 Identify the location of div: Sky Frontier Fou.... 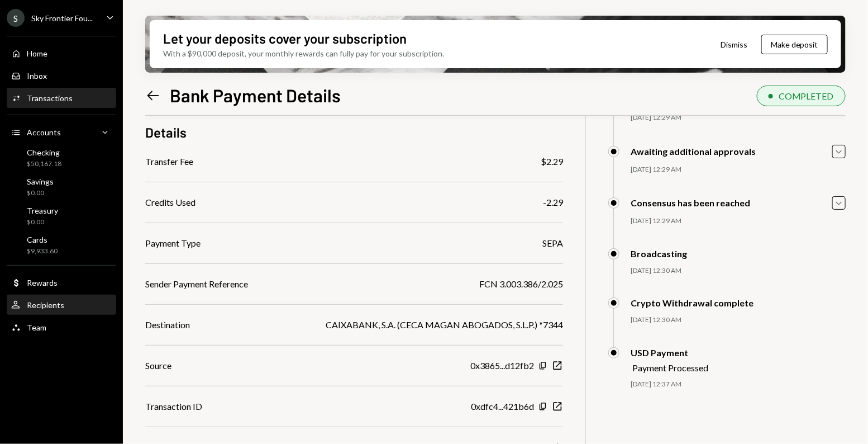
(62, 18).